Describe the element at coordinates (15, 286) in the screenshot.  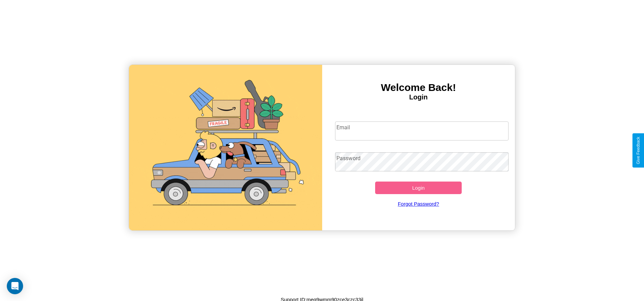
I see `div: Open Intercom Messenger` at that location.